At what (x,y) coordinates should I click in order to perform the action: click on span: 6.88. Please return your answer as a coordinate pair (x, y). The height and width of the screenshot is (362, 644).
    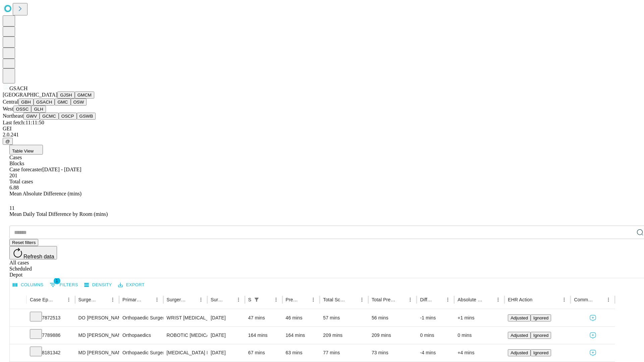
    Looking at the image, I should click on (14, 188).